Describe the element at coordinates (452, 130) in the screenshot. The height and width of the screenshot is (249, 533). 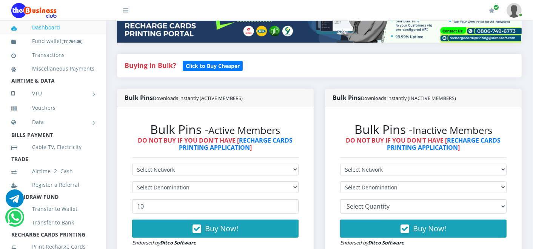
I see `small: Inactive Members` at that location.